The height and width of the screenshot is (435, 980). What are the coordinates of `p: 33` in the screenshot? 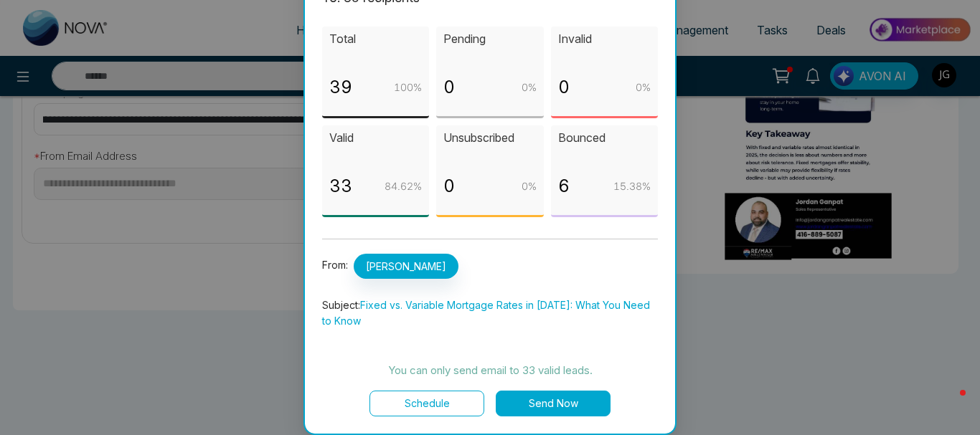 It's located at (341, 186).